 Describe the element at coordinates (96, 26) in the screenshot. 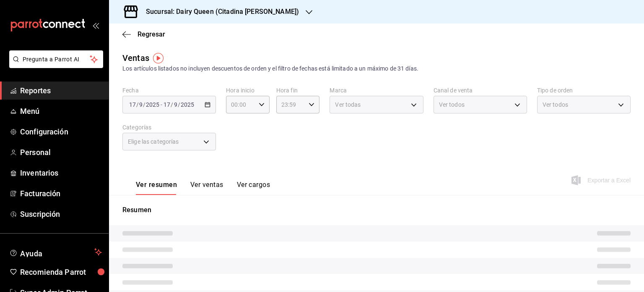

I see `button: open_drawer_menu` at that location.